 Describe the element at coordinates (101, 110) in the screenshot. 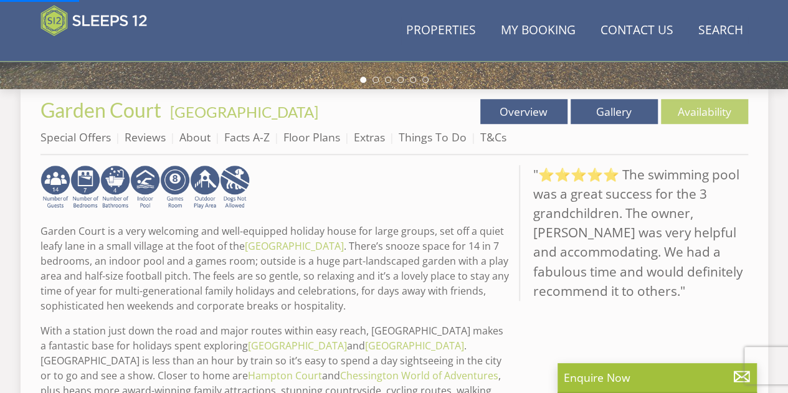

I see `span: Garden Court` at that location.